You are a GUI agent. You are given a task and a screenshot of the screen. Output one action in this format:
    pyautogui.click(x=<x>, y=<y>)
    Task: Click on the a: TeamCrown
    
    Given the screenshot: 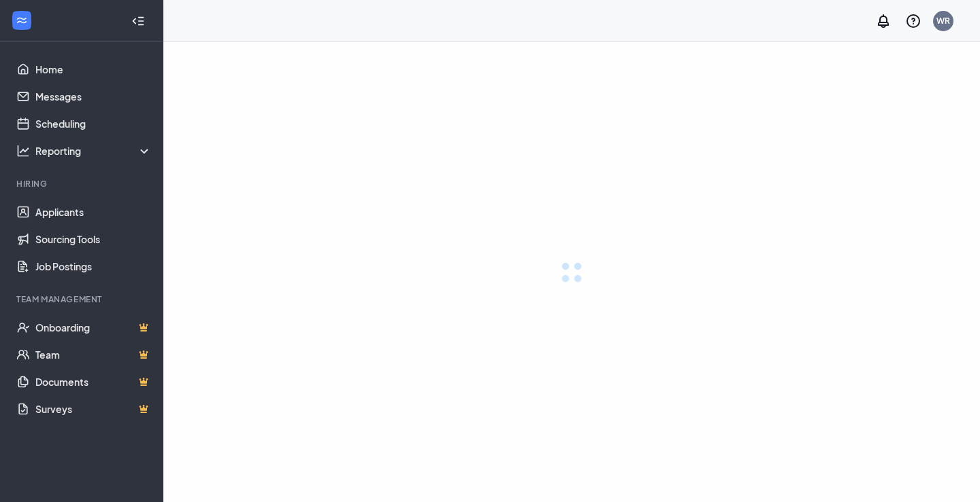 What is the action you would take?
    pyautogui.click(x=93, y=355)
    